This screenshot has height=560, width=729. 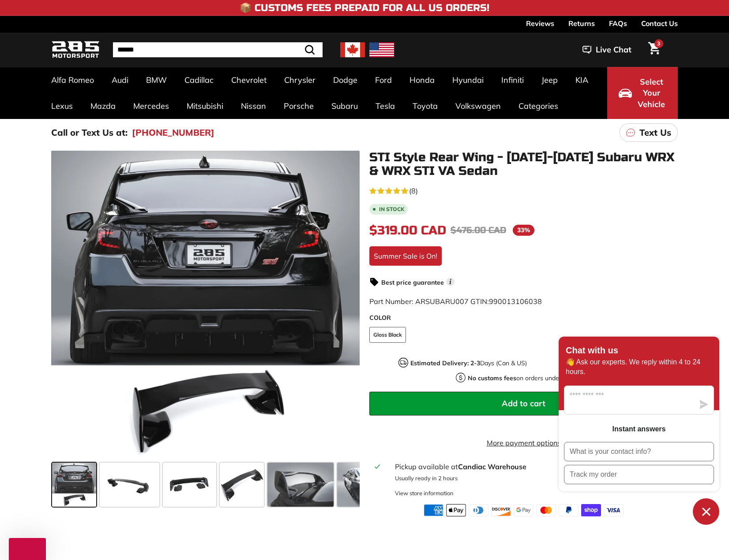 I want to click on div: 4.6 rating (8 votes), so click(x=523, y=190).